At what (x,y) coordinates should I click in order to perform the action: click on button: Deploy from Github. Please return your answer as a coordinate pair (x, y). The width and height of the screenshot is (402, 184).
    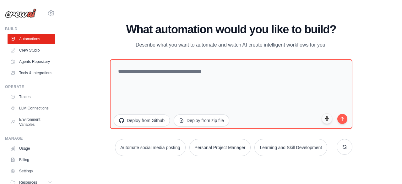
    Looking at the image, I should click on (142, 120).